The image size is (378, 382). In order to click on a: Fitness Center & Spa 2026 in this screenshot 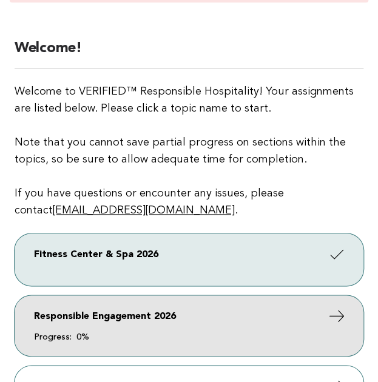, I will do `click(189, 260)`.